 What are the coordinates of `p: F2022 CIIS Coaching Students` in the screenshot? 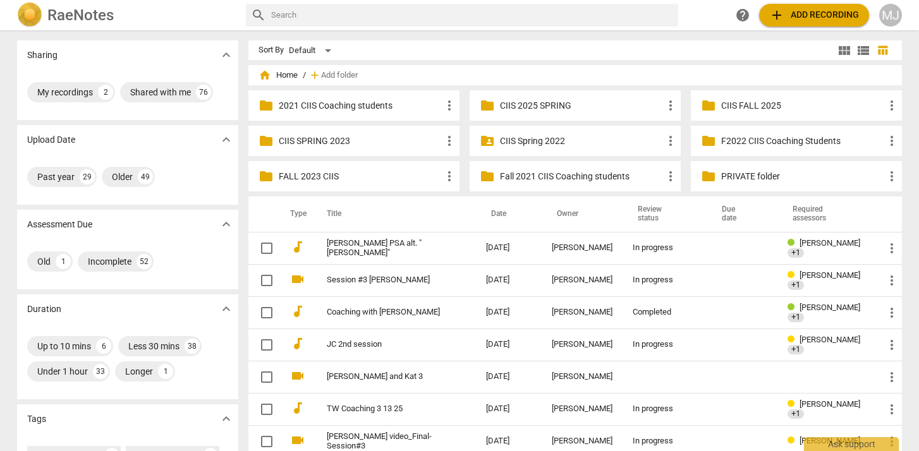 It's located at (803, 141).